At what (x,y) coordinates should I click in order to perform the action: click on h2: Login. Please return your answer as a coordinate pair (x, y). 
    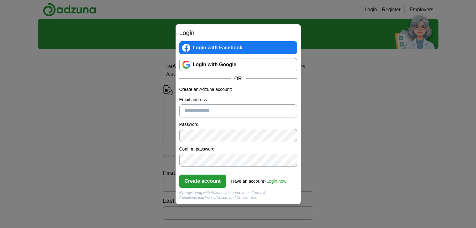
    Looking at the image, I should click on (238, 33).